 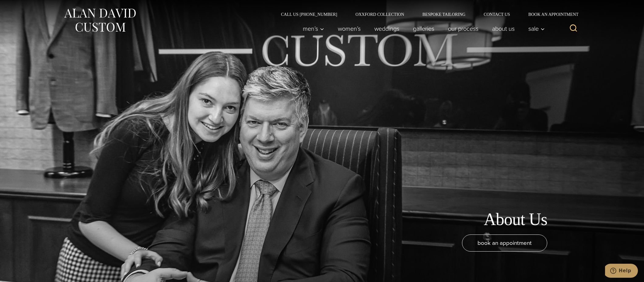 What do you see at coordinates (380, 14) in the screenshot?
I see `a: Oxxford Collection` at bounding box center [380, 14].